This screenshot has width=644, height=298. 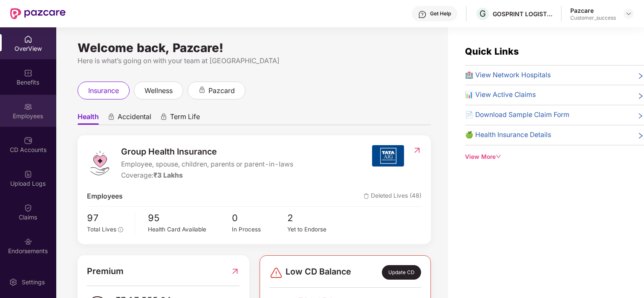 I want to click on img: svg+xml;base64,PHN2ZyBpZD0iRGFuZ2VyLTMyeDMyIiB4bWxucz0iaHR0cDovL3d3dy53My5vcmcvMjAwMC9zdmciIHdpZH..., so click(x=276, y=273).